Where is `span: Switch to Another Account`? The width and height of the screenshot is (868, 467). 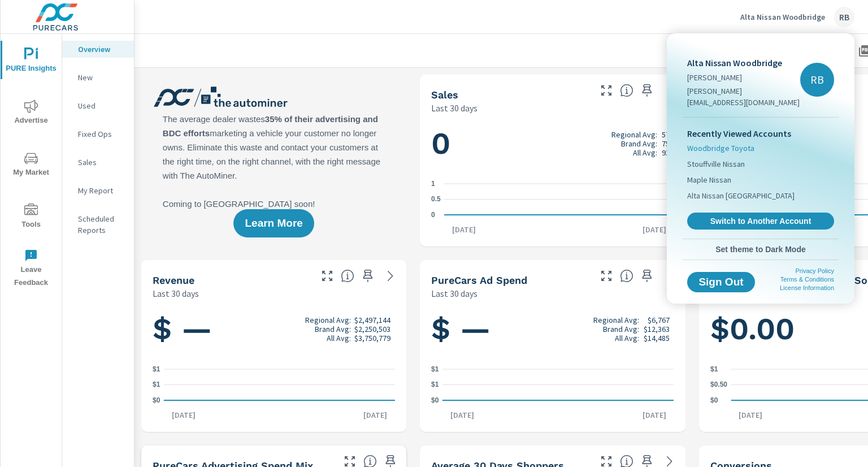
span: Switch to Another Account is located at coordinates (761, 221).